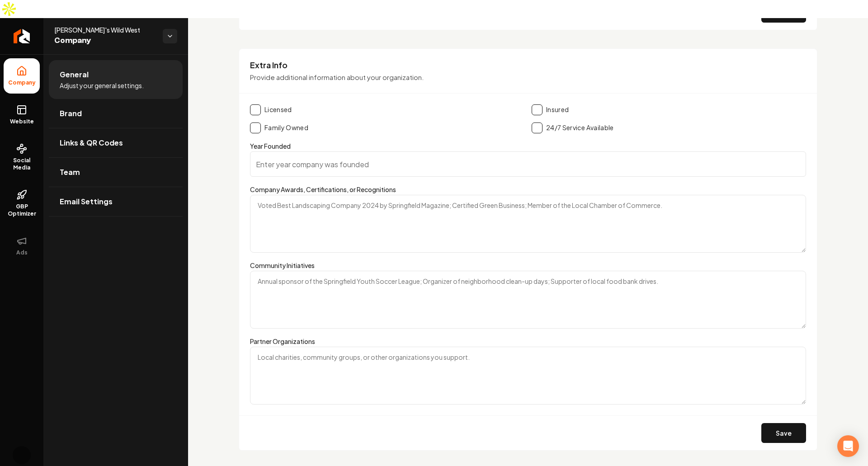 The width and height of the screenshot is (868, 466). Describe the element at coordinates (116, 202) in the screenshot. I see `a: Email Settings` at that location.